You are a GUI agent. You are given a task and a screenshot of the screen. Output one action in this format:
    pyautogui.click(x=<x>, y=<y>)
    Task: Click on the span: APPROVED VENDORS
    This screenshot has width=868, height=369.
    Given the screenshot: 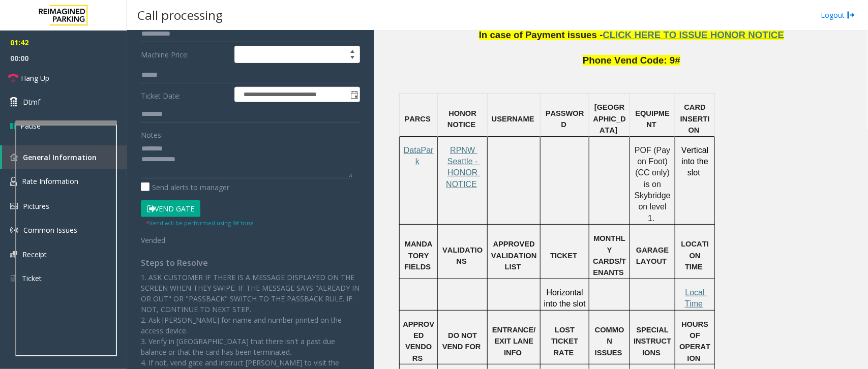 What is the action you would take?
    pyautogui.click(x=418, y=341)
    